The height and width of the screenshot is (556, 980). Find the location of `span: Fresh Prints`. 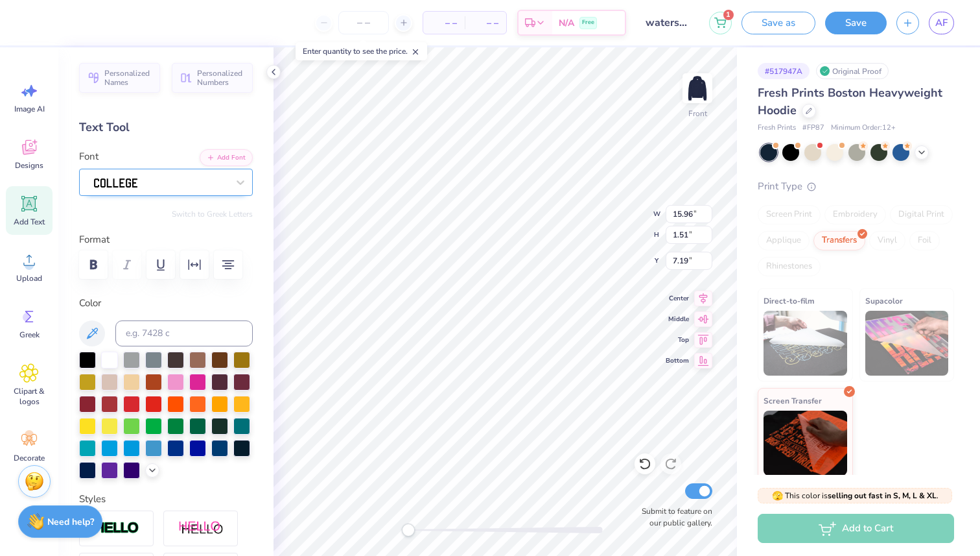

span: Fresh Prints is located at coordinates (776, 128).